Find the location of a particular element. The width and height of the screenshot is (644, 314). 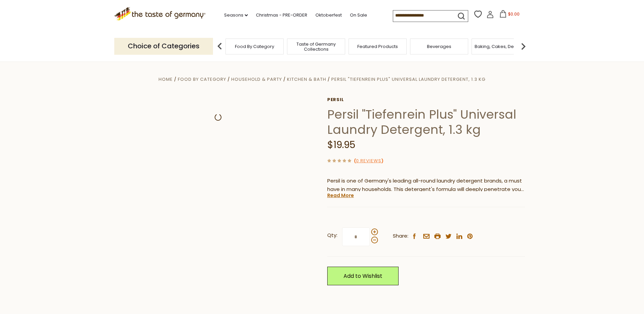

input: Qty: is located at coordinates (356, 237).